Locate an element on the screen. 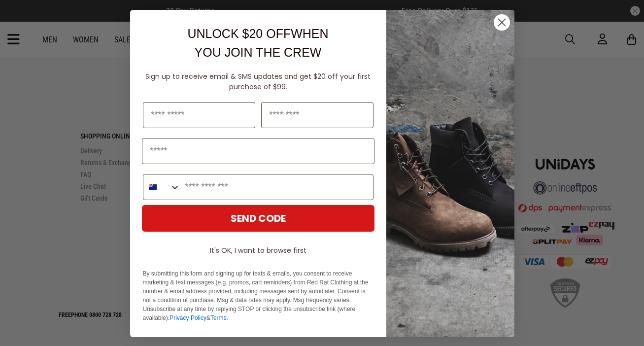 The width and height of the screenshot is (644, 346). span: Sign up to receive email & SMS updates and get $20 off your first purchase of $99. is located at coordinates (258, 81).